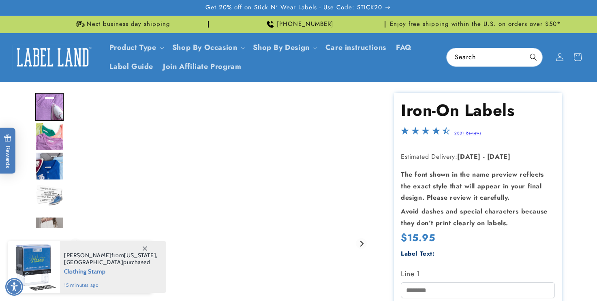  What do you see at coordinates (474, 217) in the screenshot?
I see `strong: Avoid dashes and special characters because they don’t print clearly on labels.` at bounding box center [474, 217].